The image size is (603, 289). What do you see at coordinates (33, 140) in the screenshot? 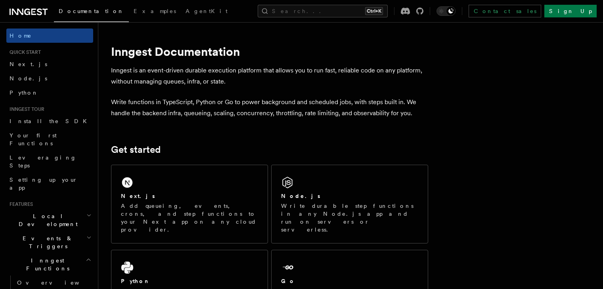
I see `span: Your first Functions` at bounding box center [33, 140].